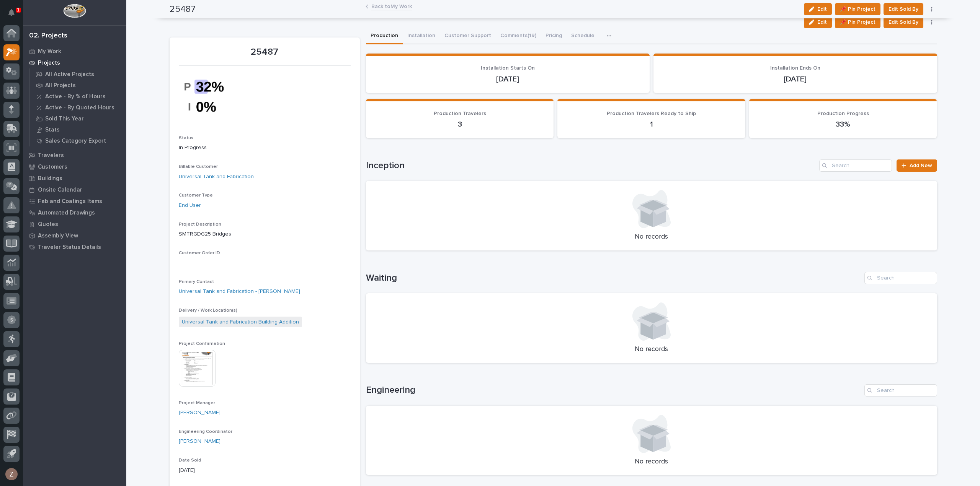 Image resolution: width=980 pixels, height=486 pixels. Describe the element at coordinates (75, 201) in the screenshot. I see `a: Fab and Coatings Items` at that location.